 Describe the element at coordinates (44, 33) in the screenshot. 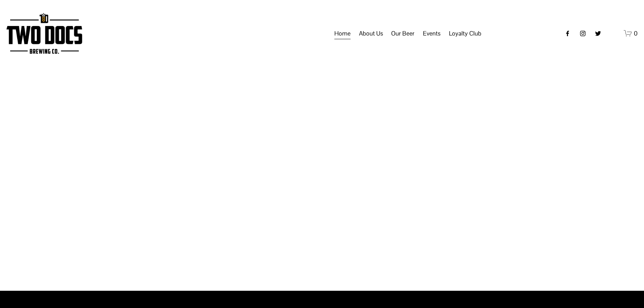

I see `img: Two Docs Brewing Co.` at that location.